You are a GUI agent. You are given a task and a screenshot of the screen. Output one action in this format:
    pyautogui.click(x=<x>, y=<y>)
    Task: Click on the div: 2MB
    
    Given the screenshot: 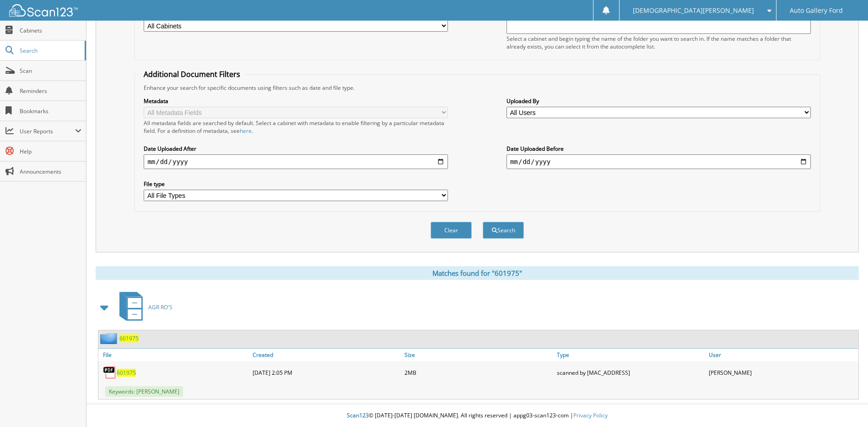 What is the action you would take?
    pyautogui.click(x=478, y=373)
    